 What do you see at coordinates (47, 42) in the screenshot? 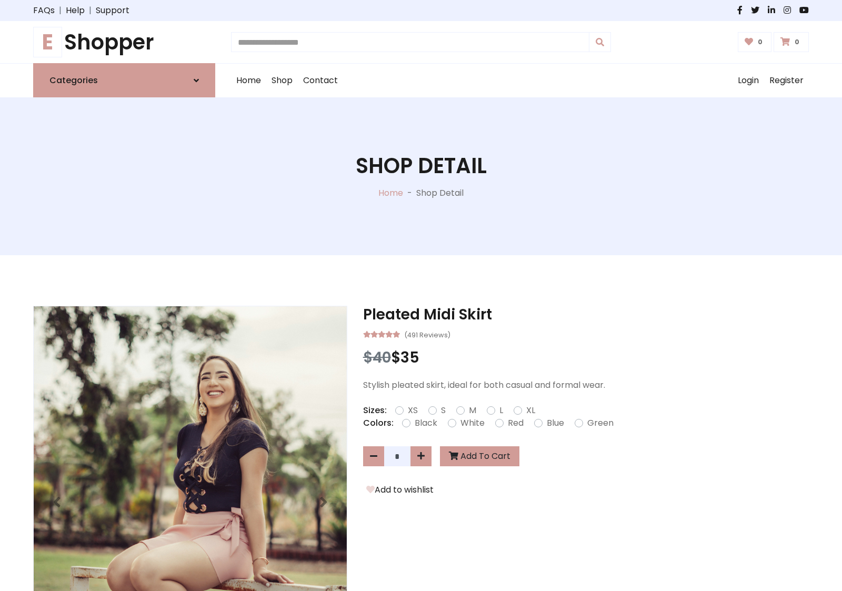
I see `span: E` at bounding box center [47, 42].